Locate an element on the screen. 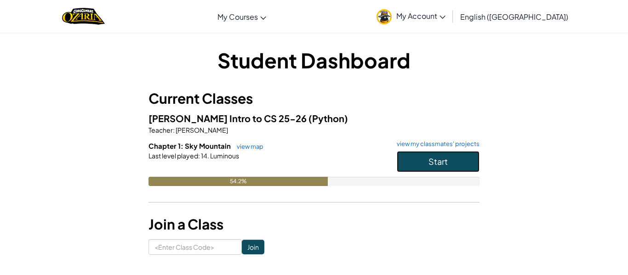 The height and width of the screenshot is (275, 628). a: My Courses is located at coordinates (242, 17).